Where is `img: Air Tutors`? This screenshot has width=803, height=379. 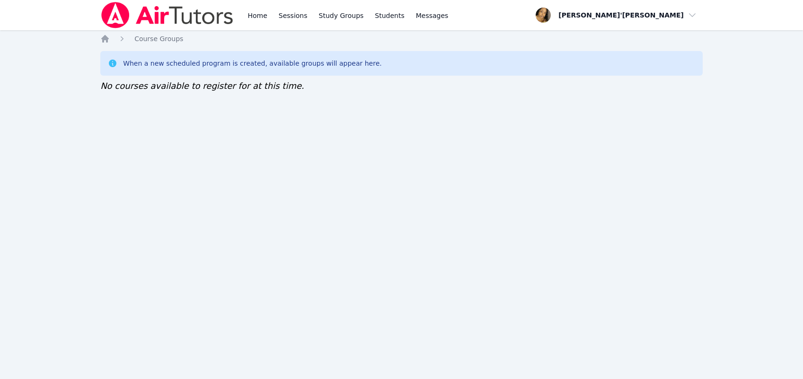
img: Air Tutors is located at coordinates (167, 15).